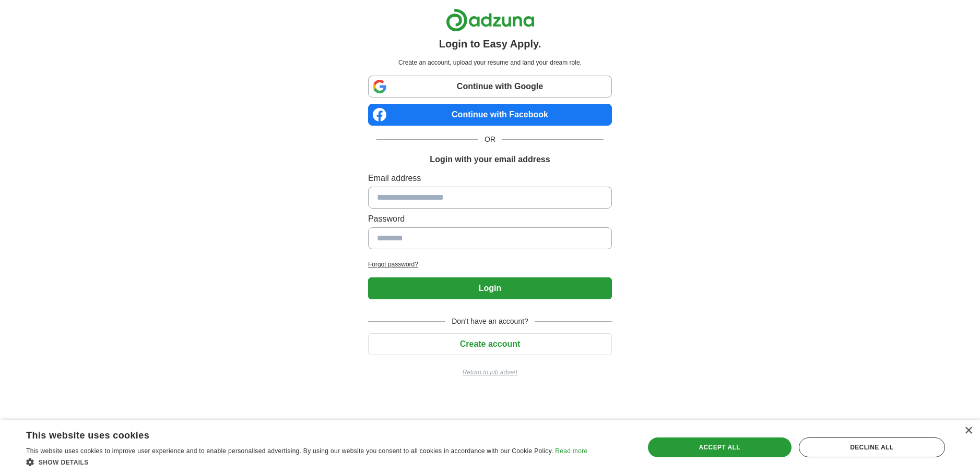 The height and width of the screenshot is (475, 980). Describe the element at coordinates (490, 160) in the screenshot. I see `h1: Login with your email address` at that location.